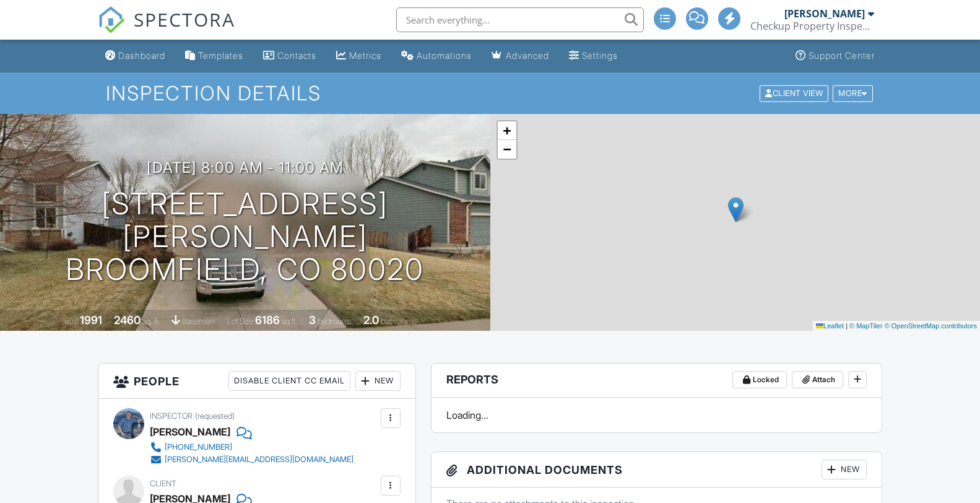 Image resolution: width=980 pixels, height=503 pixels. Describe the element at coordinates (600, 55) in the screenshot. I see `div: Settings` at that location.